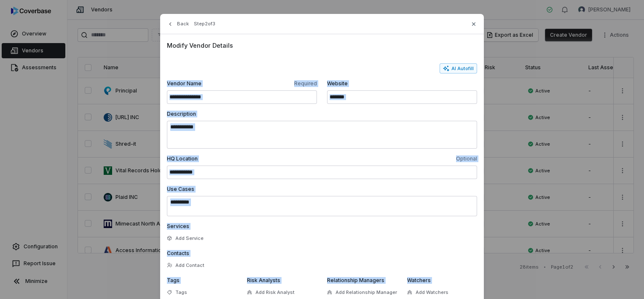 This screenshot has height=299, width=644. I want to click on span: Add Risk Analyst, so click(275, 292).